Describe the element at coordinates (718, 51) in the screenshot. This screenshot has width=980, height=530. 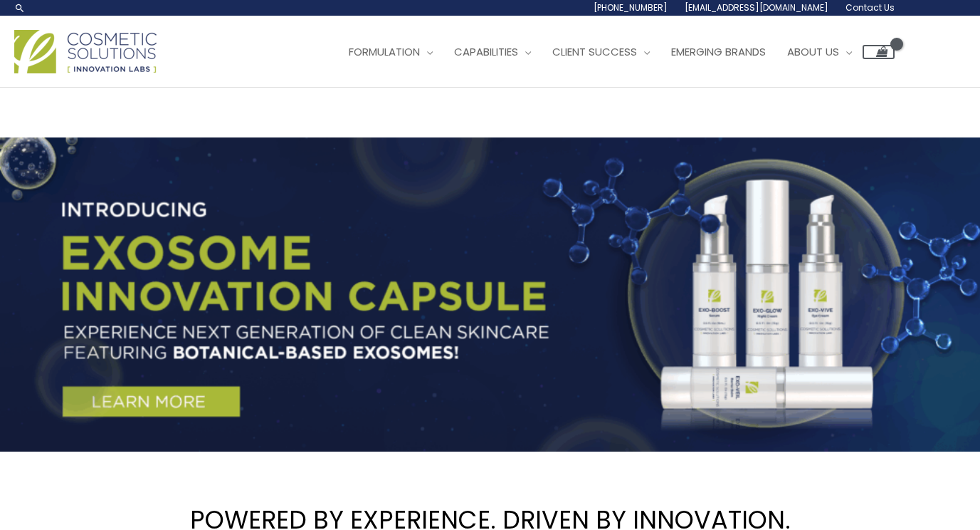
I see `span: Emerging Brands` at that location.